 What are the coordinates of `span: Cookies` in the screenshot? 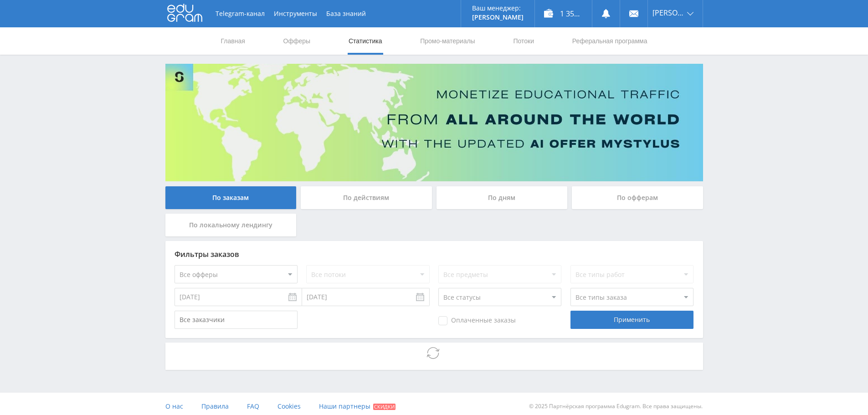 It's located at (289, 406).